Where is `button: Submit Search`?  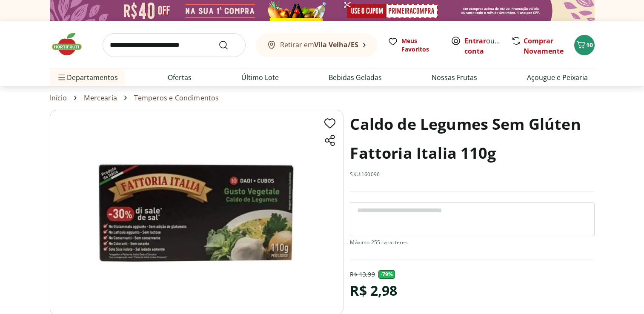
button: Submit Search is located at coordinates (229, 45).